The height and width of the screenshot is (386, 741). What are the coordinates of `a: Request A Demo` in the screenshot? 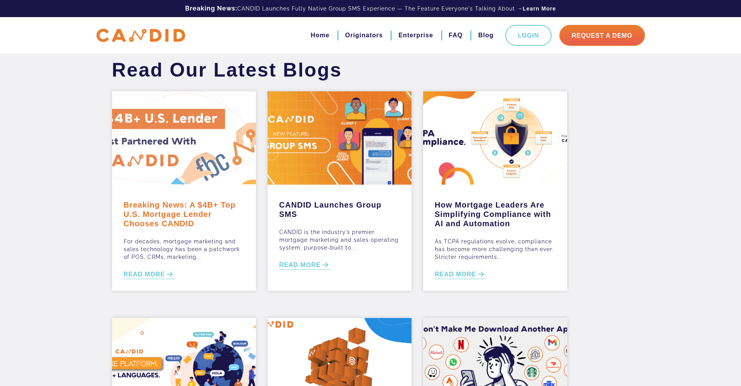 It's located at (602, 35).